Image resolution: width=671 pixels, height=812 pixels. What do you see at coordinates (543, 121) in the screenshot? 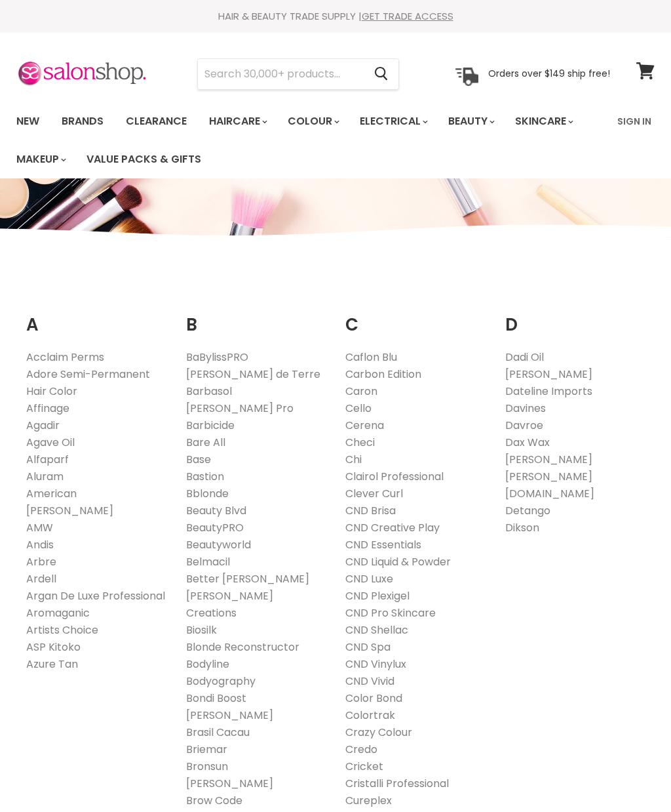
I see `a: Skincare` at bounding box center [543, 121].